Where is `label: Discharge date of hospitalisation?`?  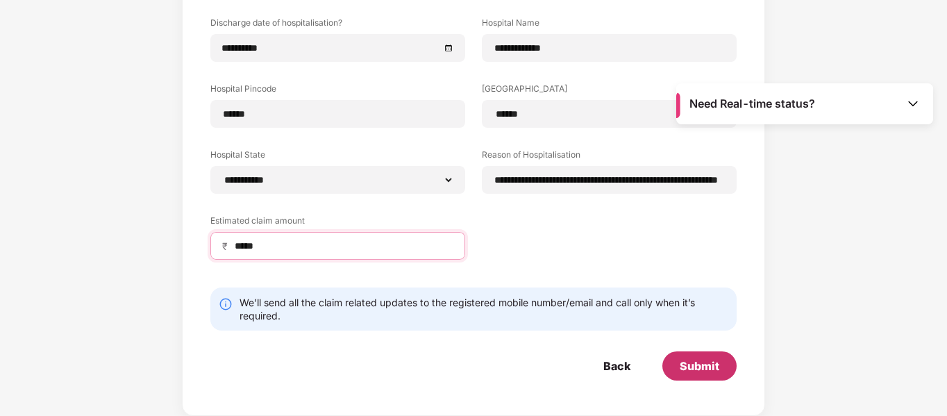
label: Discharge date of hospitalisation? is located at coordinates (337, 25).